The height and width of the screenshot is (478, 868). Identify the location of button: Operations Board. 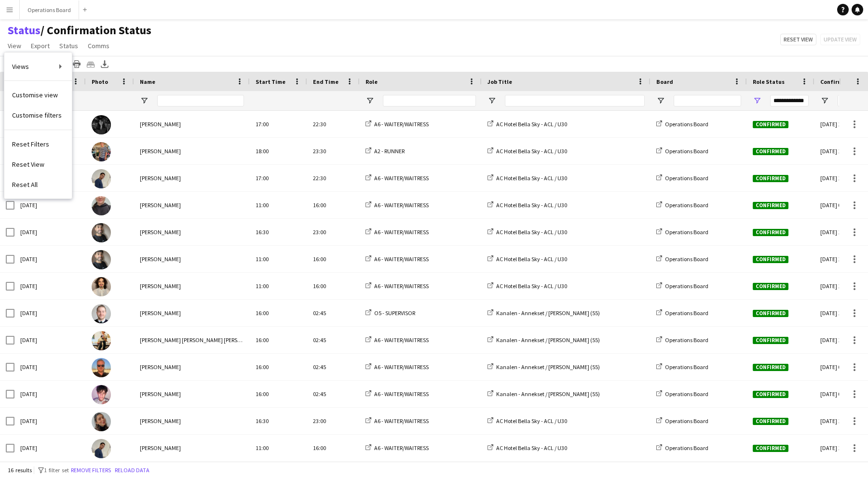
(49, 9).